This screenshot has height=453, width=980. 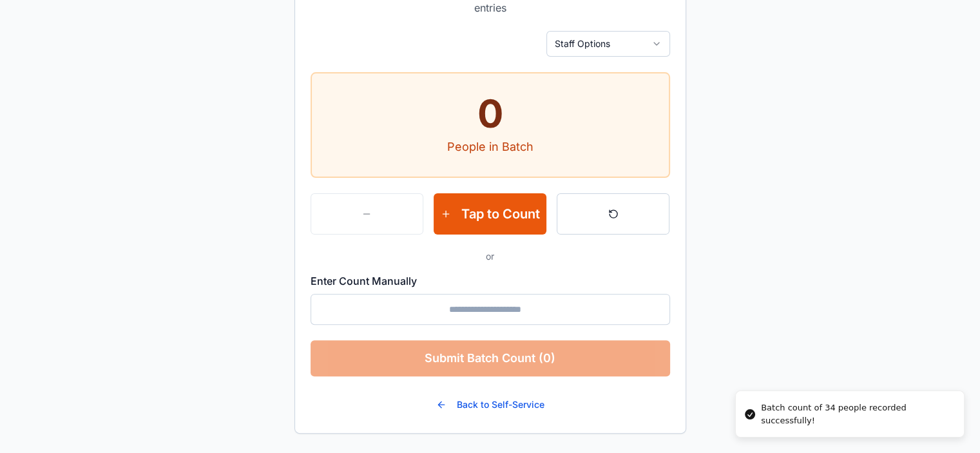 What do you see at coordinates (490, 405) in the screenshot?
I see `button: Back to Self-Service` at bounding box center [490, 405].